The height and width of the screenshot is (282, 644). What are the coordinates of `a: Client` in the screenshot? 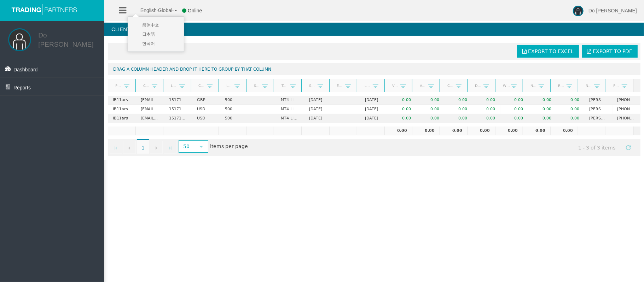 It's located at (145, 86).